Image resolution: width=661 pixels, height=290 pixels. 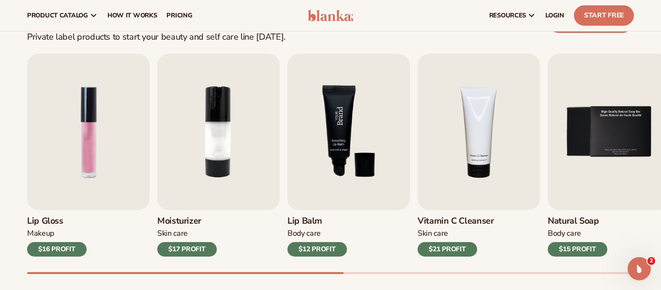 I want to click on h3: Lip Gloss, so click(x=57, y=221).